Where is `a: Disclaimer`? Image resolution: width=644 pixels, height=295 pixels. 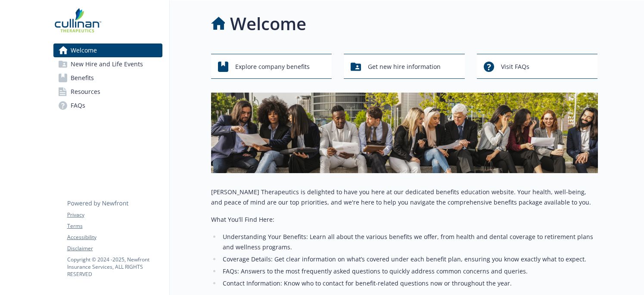 a: Disclaimer is located at coordinates (115, 249).